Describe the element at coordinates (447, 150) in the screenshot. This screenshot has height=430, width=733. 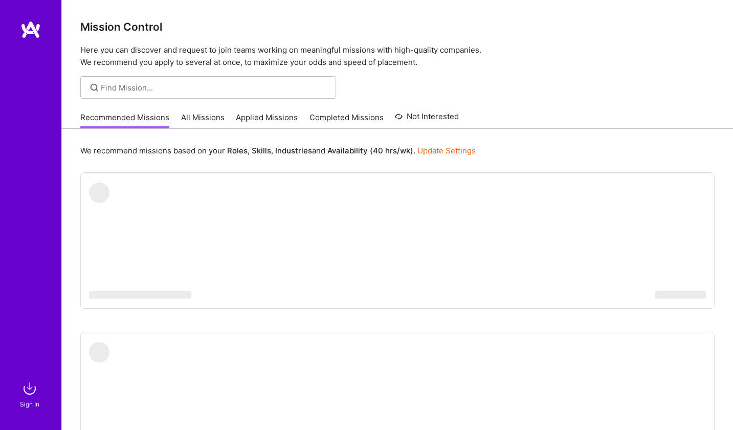
I see `a: Update Settings` at that location.